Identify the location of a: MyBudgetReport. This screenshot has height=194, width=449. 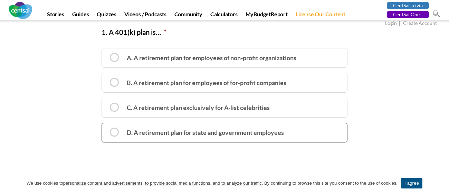
(266, 16).